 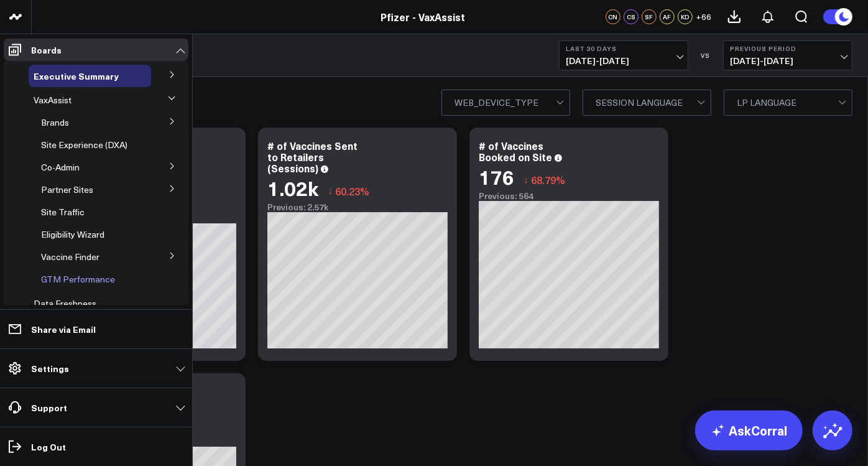 What do you see at coordinates (73, 235) in the screenshot?
I see `a: Eligibility Wizard` at bounding box center [73, 235].